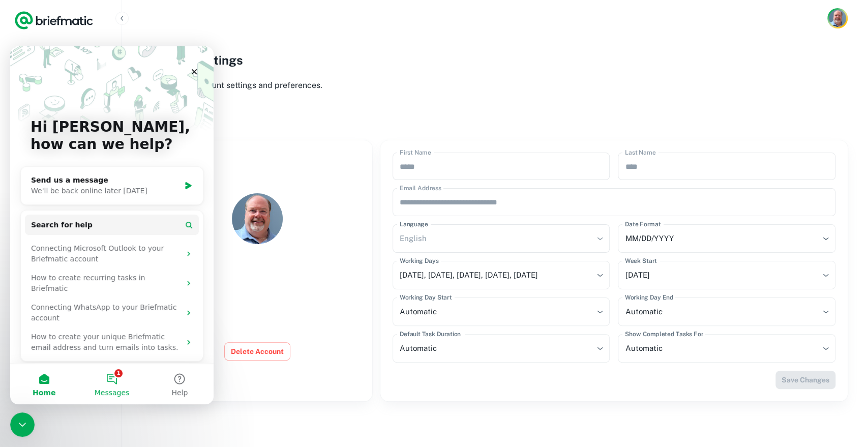 The width and height of the screenshot is (868, 447). I want to click on button: Delete Account, so click(257, 352).